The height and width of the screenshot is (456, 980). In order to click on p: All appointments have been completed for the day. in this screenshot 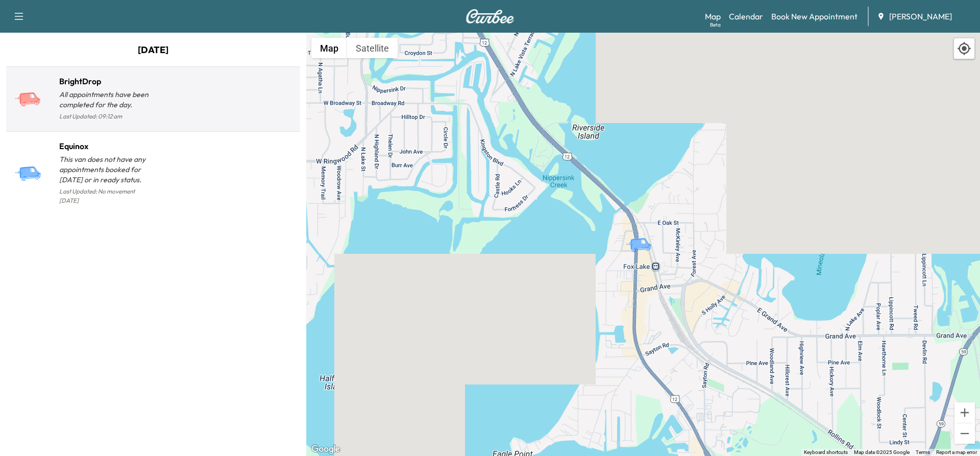, I will do `click(106, 100)`.